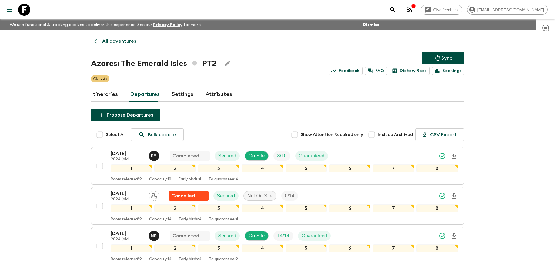  I want to click on span: Select All, so click(116, 135).